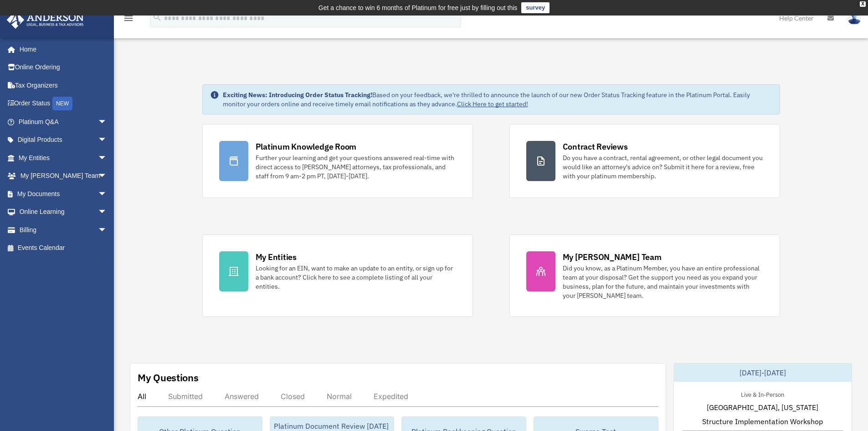 The image size is (868, 431). Describe the element at coordinates (306, 146) in the screenshot. I see `div: Platinum Knowledge Room` at that location.